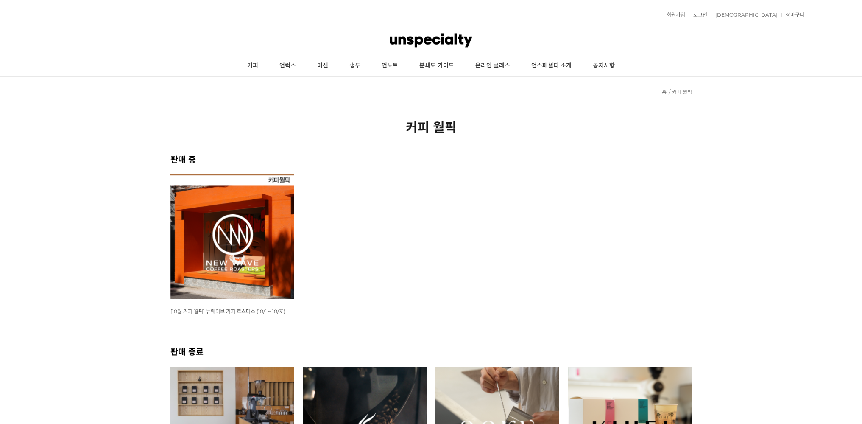  What do you see at coordinates (682, 92) in the screenshot?
I see `a: 커피 월픽` at bounding box center [682, 92].